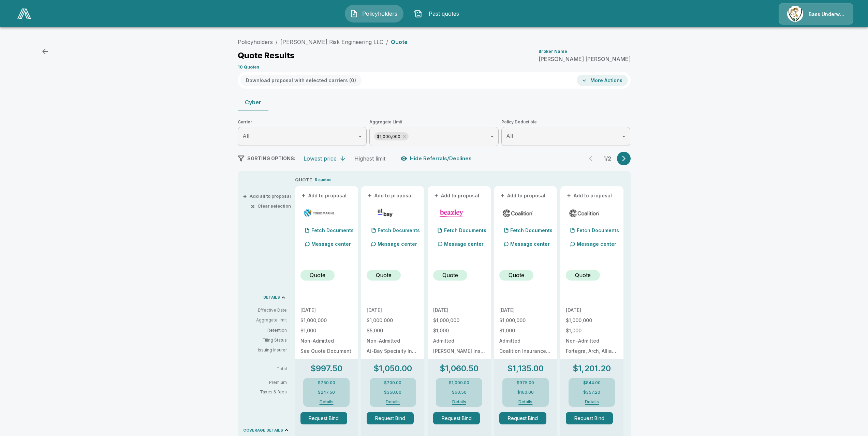 Image resolution: width=868 pixels, height=436 pixels. What do you see at coordinates (323, 180) in the screenshot?
I see `p: 5 quotes` at bounding box center [323, 180].